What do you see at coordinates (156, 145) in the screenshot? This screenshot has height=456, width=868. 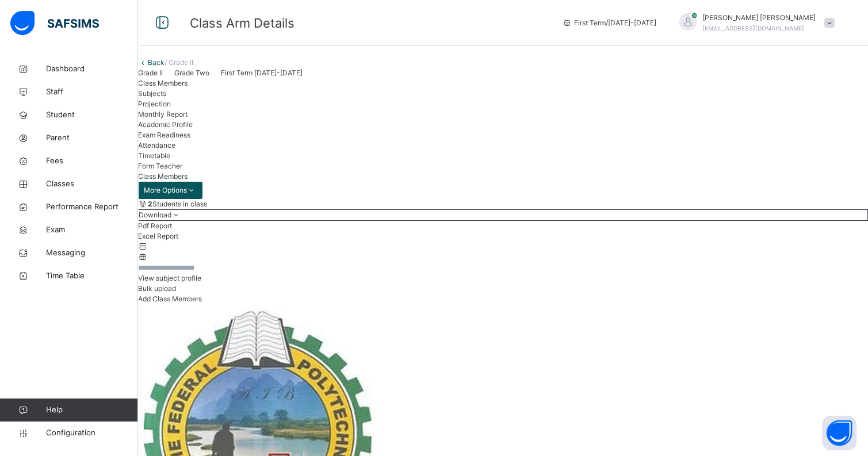 I see `span: Attendance` at bounding box center [156, 145].